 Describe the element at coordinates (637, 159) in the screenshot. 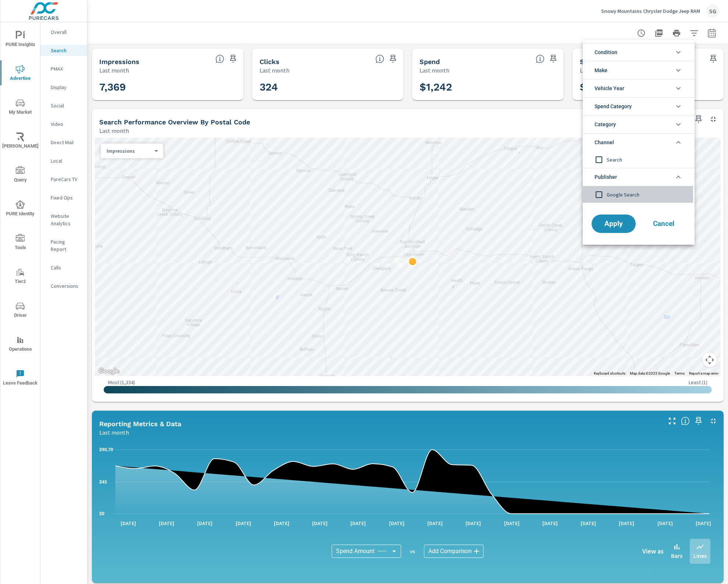

I see `div: Search` at that location.